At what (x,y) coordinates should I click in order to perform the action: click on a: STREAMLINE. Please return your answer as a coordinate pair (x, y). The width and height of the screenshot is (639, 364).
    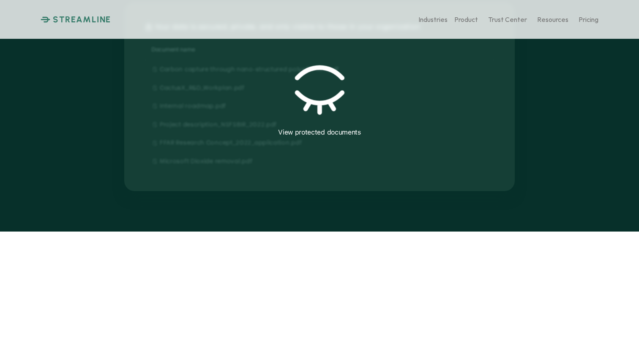
    Looking at the image, I should click on (76, 20).